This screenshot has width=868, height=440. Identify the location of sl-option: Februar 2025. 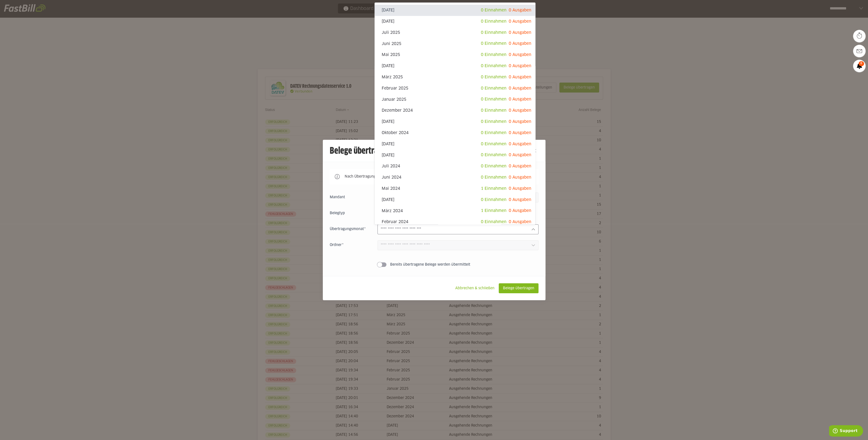
(455, 89).